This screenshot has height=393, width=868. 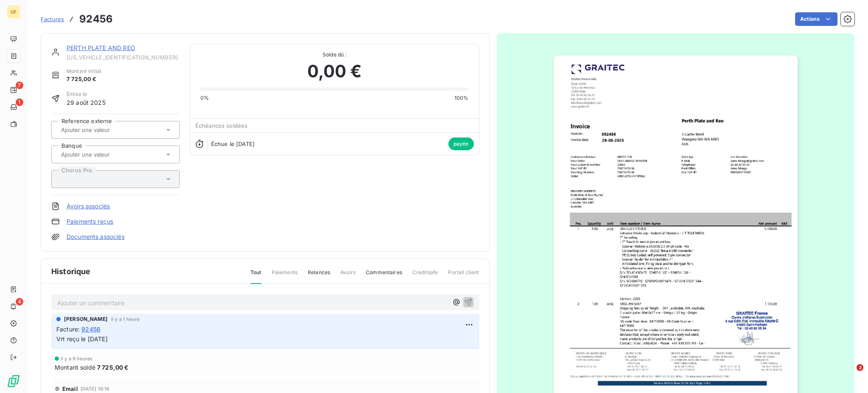 I want to click on a: Documents associés, so click(x=95, y=237).